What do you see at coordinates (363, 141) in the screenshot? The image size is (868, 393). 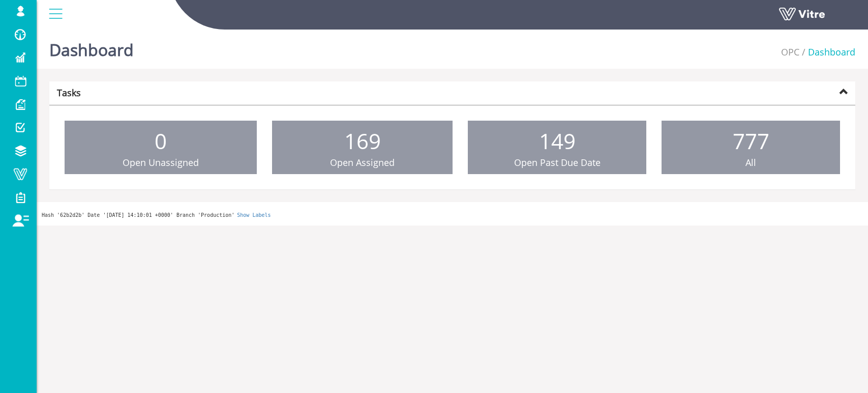 I see `span: 169` at bounding box center [363, 141].